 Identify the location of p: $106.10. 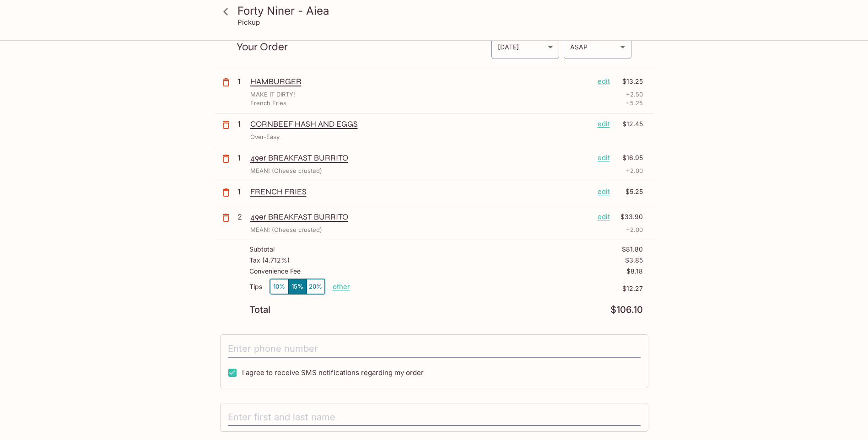
(626, 310).